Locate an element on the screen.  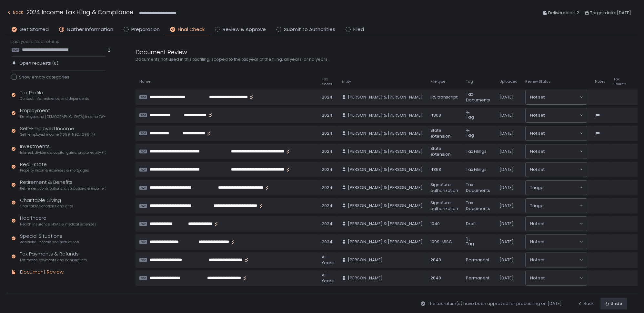
div: Special Situations is located at coordinates (49, 239).